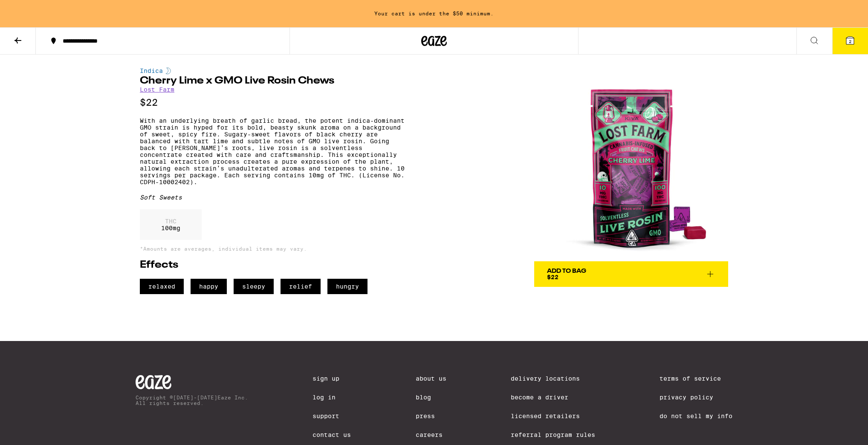  I want to click on a: Licensed Retailers, so click(553, 416).